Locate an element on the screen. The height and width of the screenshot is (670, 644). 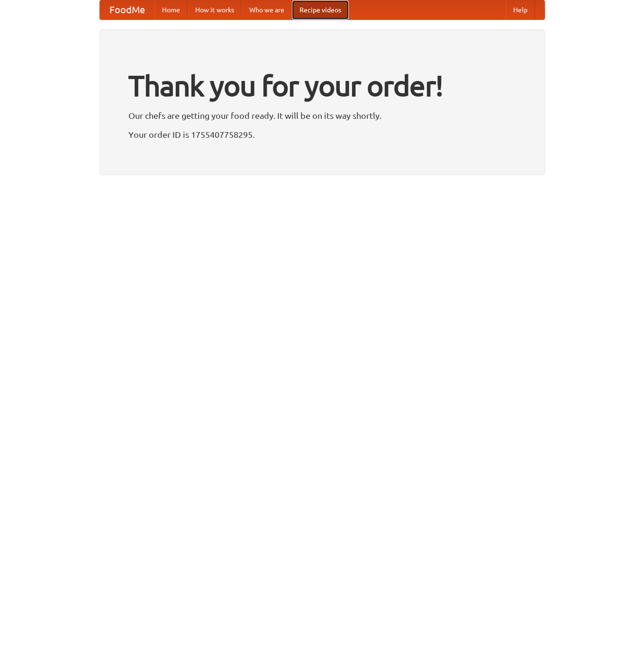
p: Your order ID is 1755407758295. is located at coordinates (322, 135).